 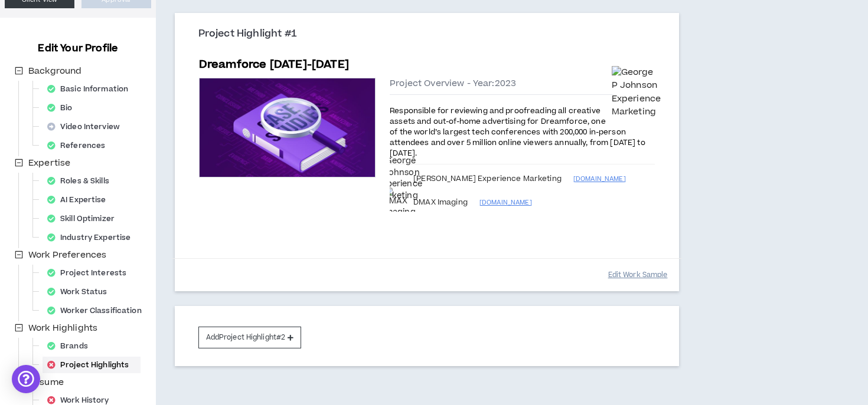 What do you see at coordinates (638, 275) in the screenshot?
I see `button: Edit Work Sample` at bounding box center [638, 275].